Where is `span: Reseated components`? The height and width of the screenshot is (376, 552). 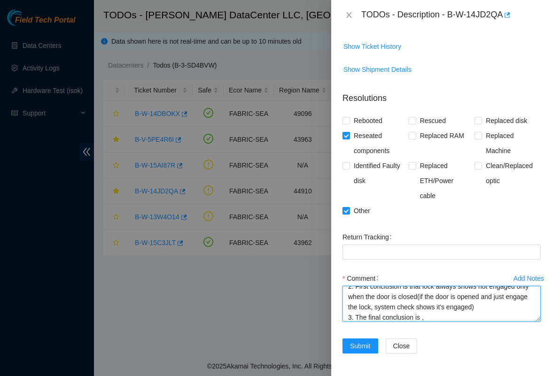
span: Reseated components is located at coordinates (379, 143).